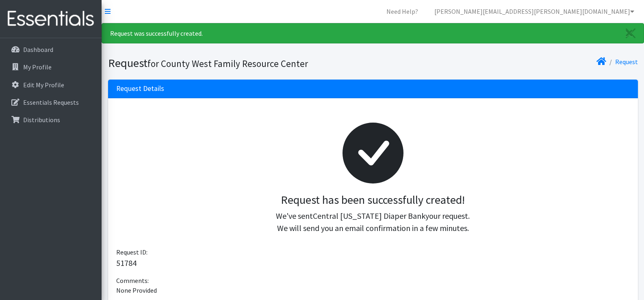  I want to click on small: for County West Family Resource Center, so click(227, 63).